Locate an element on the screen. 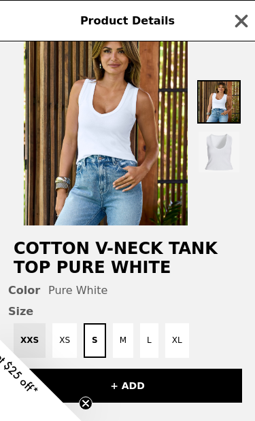 This screenshot has height=421, width=255. button: XL is located at coordinates (177, 341).